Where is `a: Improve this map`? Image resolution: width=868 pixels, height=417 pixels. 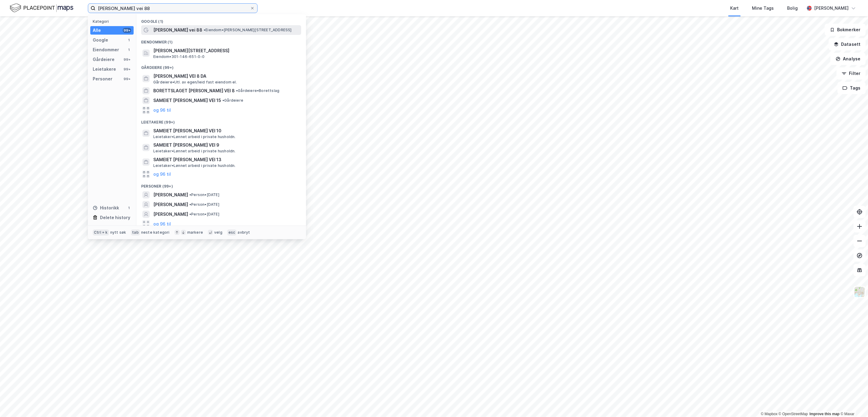 a: Improve this map is located at coordinates (824, 414).